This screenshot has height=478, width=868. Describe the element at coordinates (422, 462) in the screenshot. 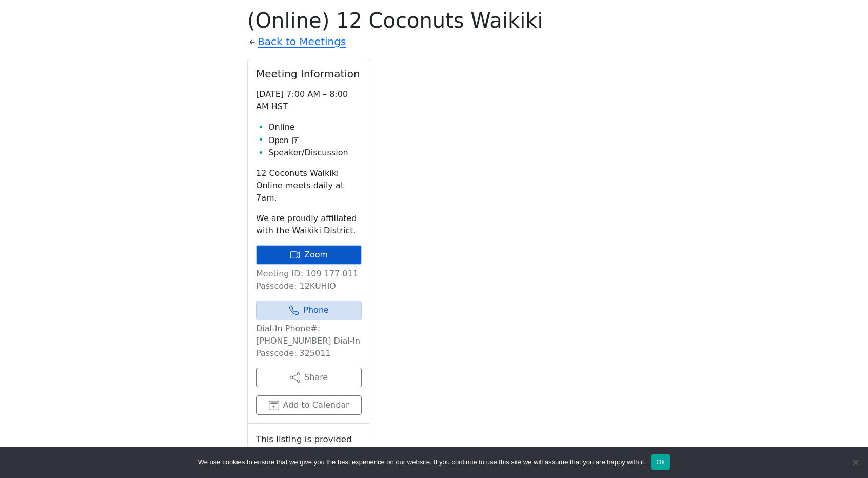

I see `span: We use cookies to ensure that we give you the best experience on our website. If you continue to ...` at that location.